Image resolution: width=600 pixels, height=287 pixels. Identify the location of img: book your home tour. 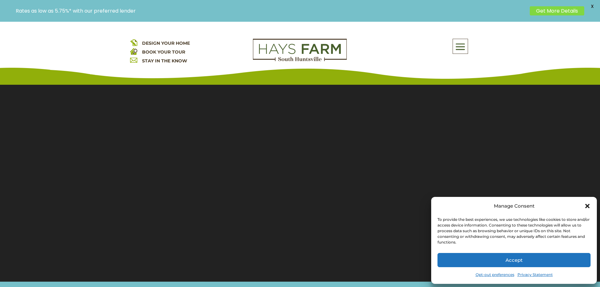
(134, 51).